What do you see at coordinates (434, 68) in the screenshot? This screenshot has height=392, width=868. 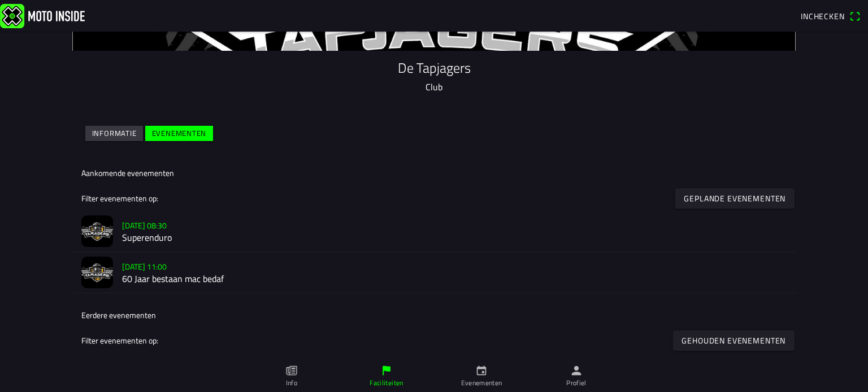 I see `h1: De Tapjagers` at bounding box center [434, 68].